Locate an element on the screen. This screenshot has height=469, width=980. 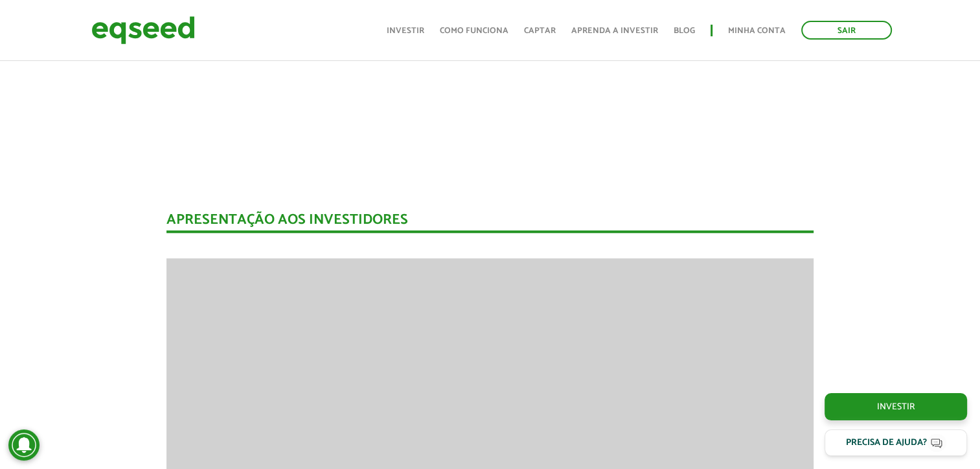
a: Captar is located at coordinates (540, 30).